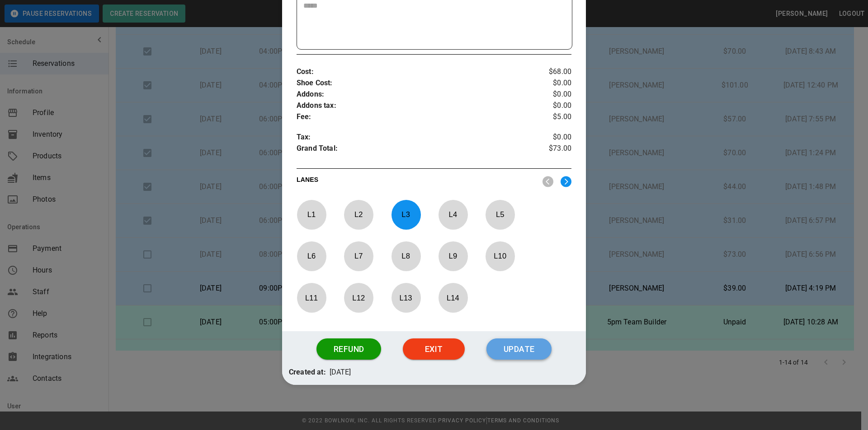 This screenshot has width=868, height=430. Describe the element at coordinates (411, 150) in the screenshot. I see `p: Grand Total :` at that location.